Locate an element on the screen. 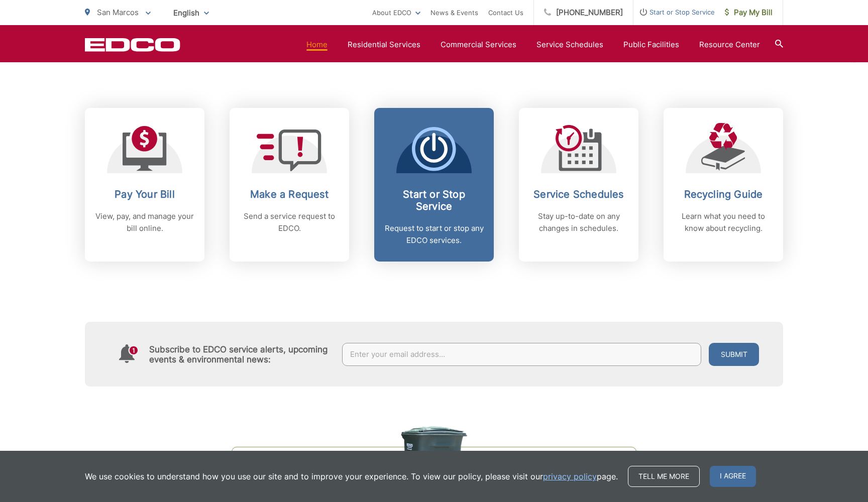 This screenshot has height=502, width=868. span: I agree is located at coordinates (733, 476).